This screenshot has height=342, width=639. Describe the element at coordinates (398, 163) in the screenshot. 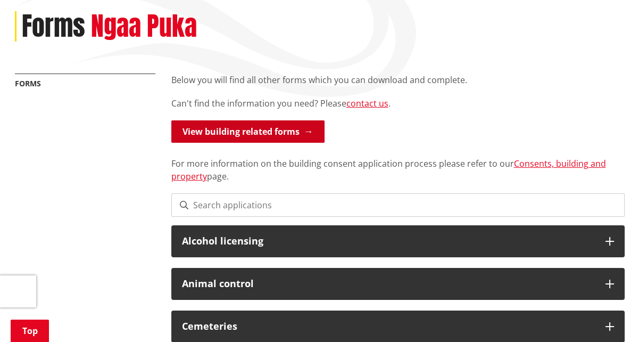

I see `p: For more information on the building consent application process please refer to our page.` at that location.